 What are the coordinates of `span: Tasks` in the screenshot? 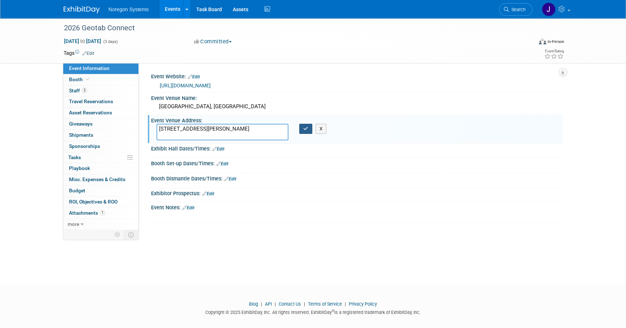 It's located at (74, 158).